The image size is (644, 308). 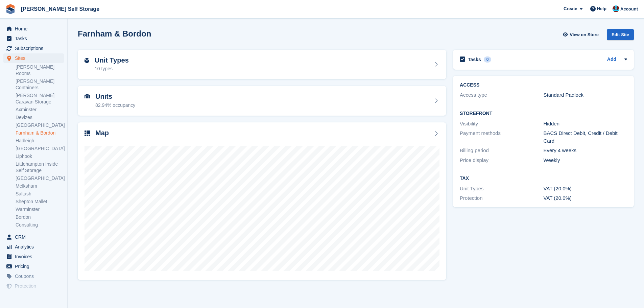 I want to click on span: CRM, so click(x=35, y=237).